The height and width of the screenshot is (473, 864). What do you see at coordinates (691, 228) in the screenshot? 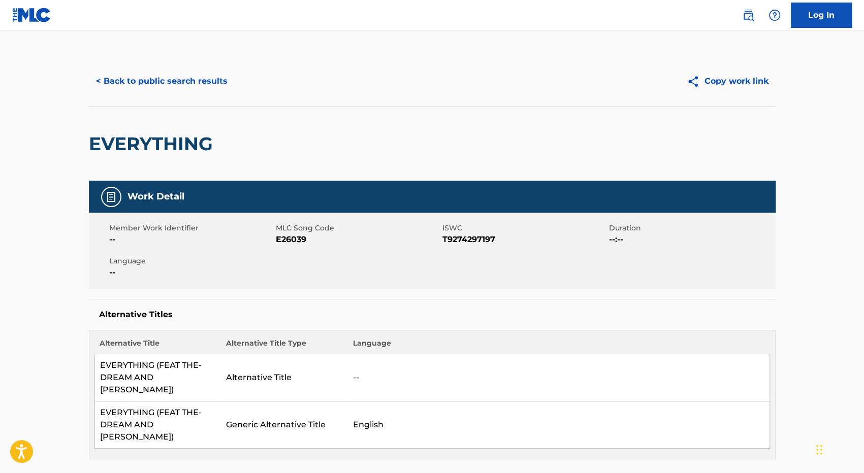
I see `span: Duration` at bounding box center [691, 228].